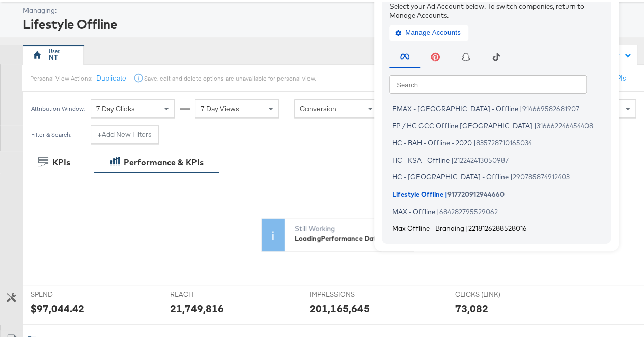 The width and height of the screenshot is (644, 339). I want to click on span: 212242413050987, so click(481, 158).